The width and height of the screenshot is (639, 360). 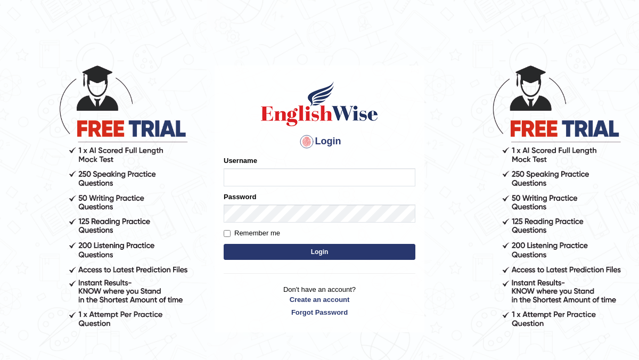 What do you see at coordinates (320, 104) in the screenshot?
I see `img: Logo of English Wise sign in for intelligent practice with AI` at bounding box center [320, 104].